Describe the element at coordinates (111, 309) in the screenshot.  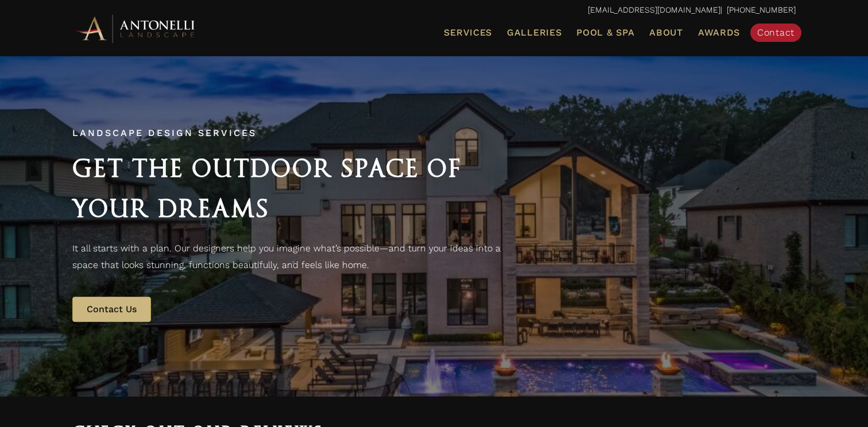
I see `a: Contact Us` at that location.